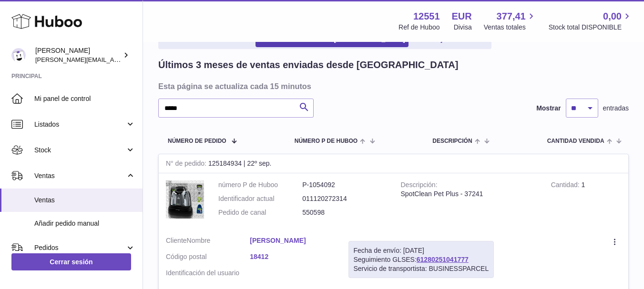 Image resolution: width=644 pixels, height=289 pixels. What do you see at coordinates (85, 99) in the screenshot?
I see `span: Mi panel de control` at bounding box center [85, 99].